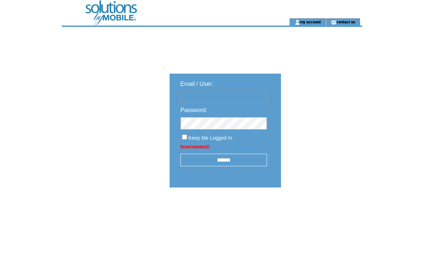 This screenshot has height=255, width=424. I want to click on img: transparent.png, so click(320, 210).